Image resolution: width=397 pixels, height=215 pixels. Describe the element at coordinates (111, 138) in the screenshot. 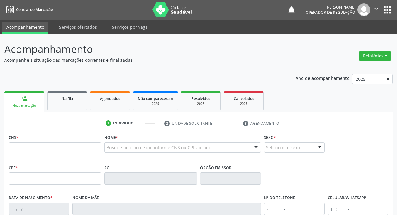

I see `label: Nome` at that location.